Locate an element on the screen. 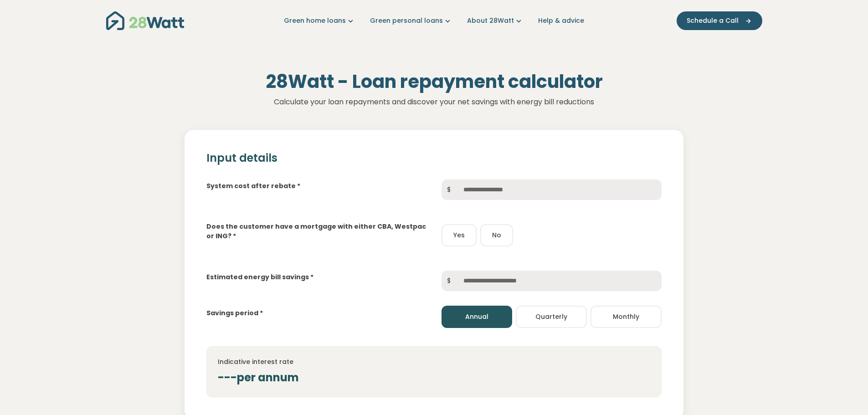 The image size is (868, 415). button: No is located at coordinates (497, 235).